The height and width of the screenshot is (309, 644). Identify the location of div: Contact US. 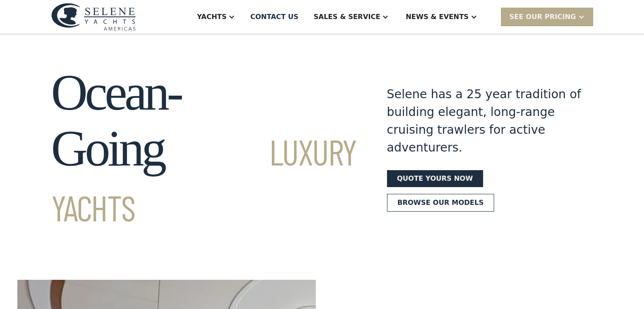
(274, 17).